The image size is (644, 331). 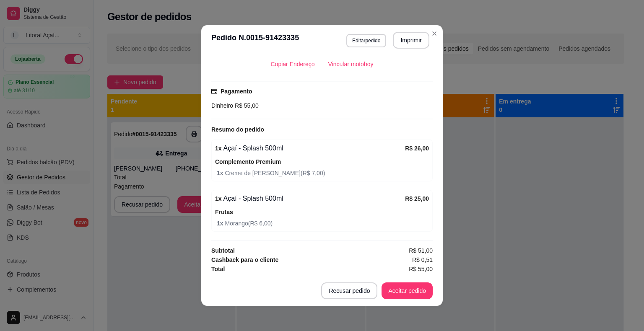 What do you see at coordinates (420, 250) in the screenshot?
I see `span: R$ 51,00` at bounding box center [420, 250].